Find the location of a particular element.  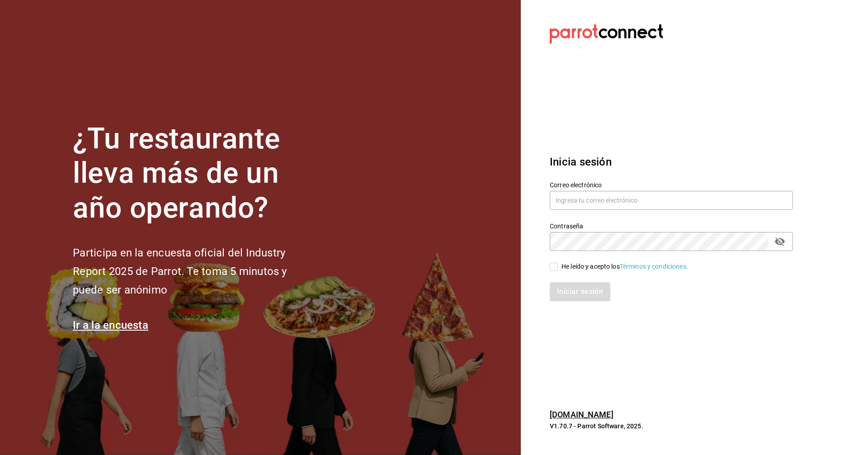

h1: ¿Tu restaurante lleva más de un año operando? is located at coordinates (195, 174).